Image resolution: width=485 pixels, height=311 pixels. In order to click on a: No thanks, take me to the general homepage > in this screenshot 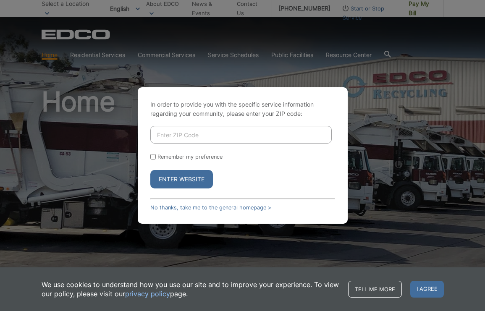, I will do `click(211, 207)`.